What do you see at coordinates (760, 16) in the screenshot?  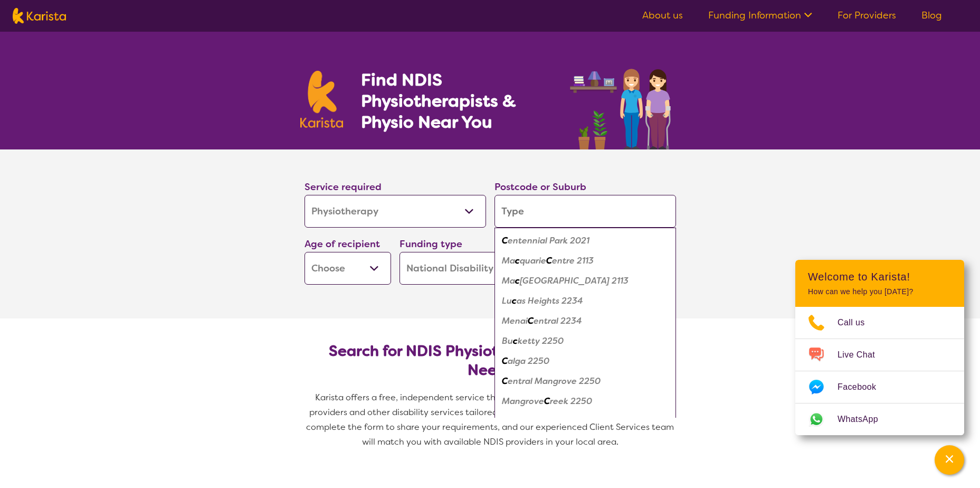 I see `a: Funding Information` at bounding box center [760, 16].